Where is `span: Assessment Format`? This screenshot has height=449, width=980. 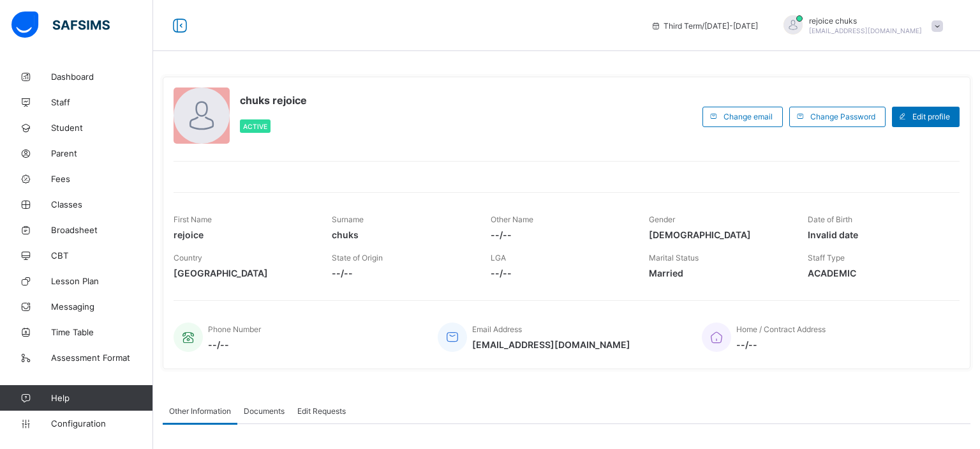 span: Assessment Format is located at coordinates (102, 358).